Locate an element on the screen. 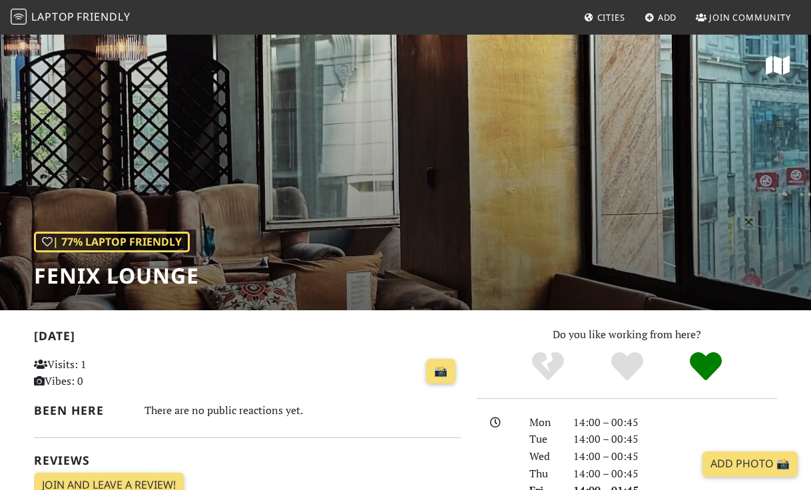 The width and height of the screenshot is (811, 490). a: Add is located at coordinates (661, 17).